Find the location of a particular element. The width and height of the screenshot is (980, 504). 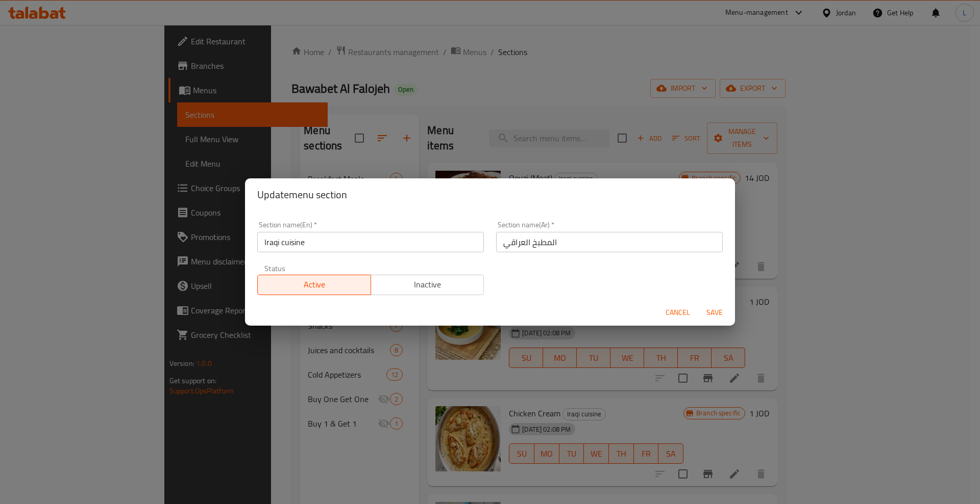

button: Inactive is located at coordinates (427, 285).